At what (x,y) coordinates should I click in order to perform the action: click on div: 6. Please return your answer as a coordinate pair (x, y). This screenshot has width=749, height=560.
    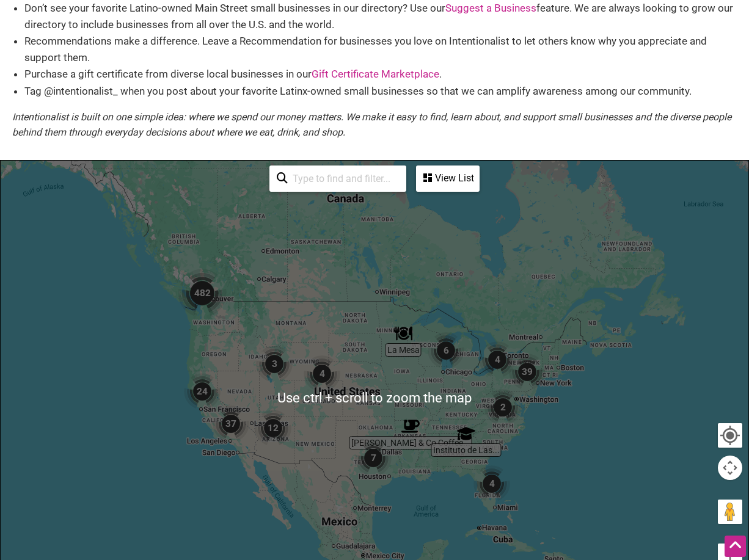
    Looking at the image, I should click on (446, 350).